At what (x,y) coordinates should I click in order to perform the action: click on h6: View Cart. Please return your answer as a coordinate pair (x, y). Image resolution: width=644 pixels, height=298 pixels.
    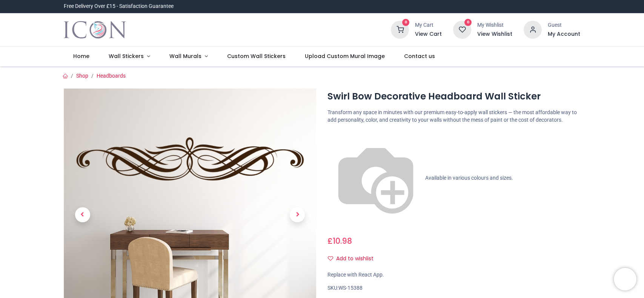
    Looking at the image, I should click on (428, 34).